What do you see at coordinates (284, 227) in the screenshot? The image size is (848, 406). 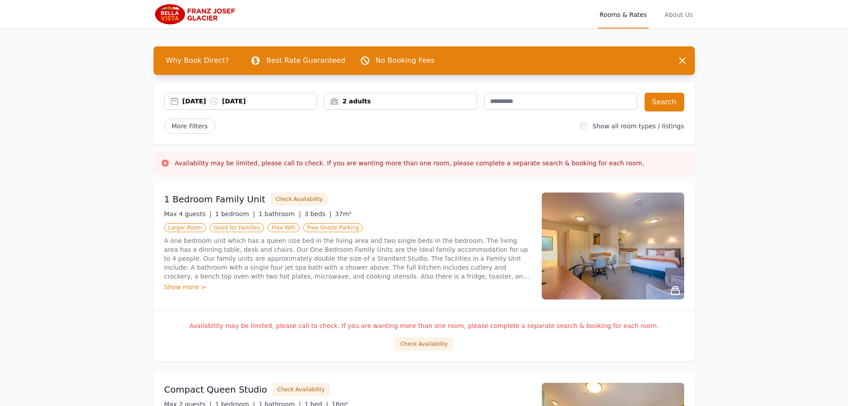 I see `span: Free WiFi` at bounding box center [284, 227].